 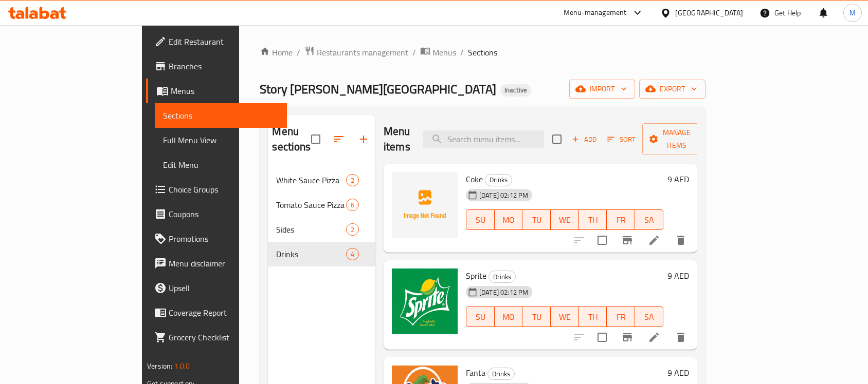 I want to click on nav: Menu sections, so click(x=322, y=218).